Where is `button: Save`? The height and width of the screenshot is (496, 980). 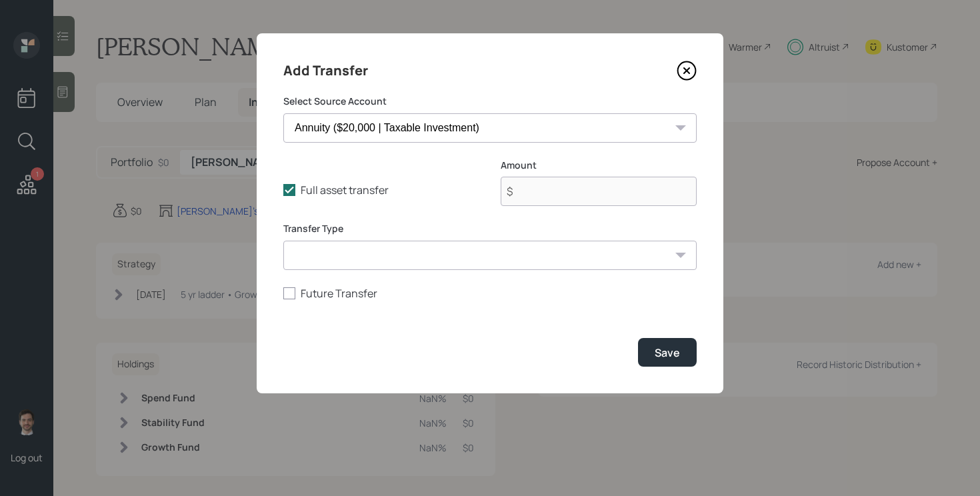
button: Save is located at coordinates (668, 352).